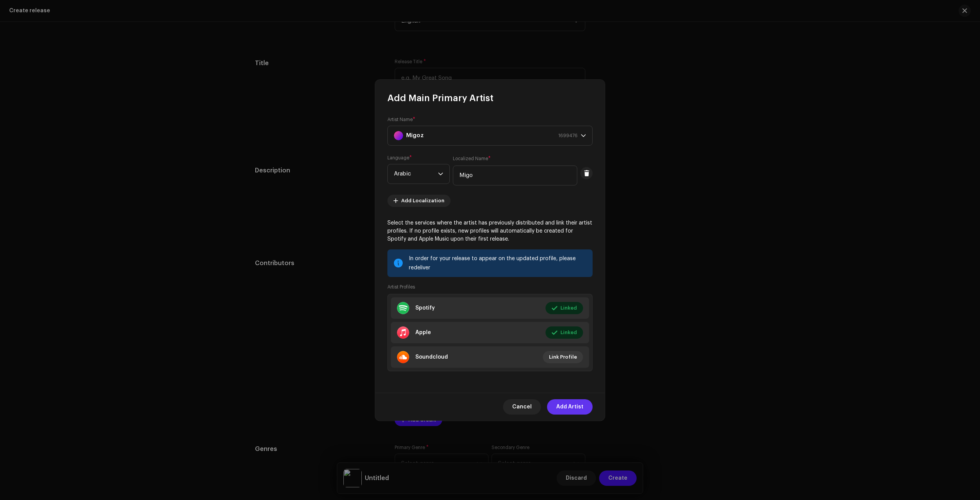 Image resolution: width=980 pixels, height=500 pixels. What do you see at coordinates (498, 263) in the screenshot?
I see `div: In order for your release to appear on the updated profile, please redeliver` at bounding box center [498, 263].